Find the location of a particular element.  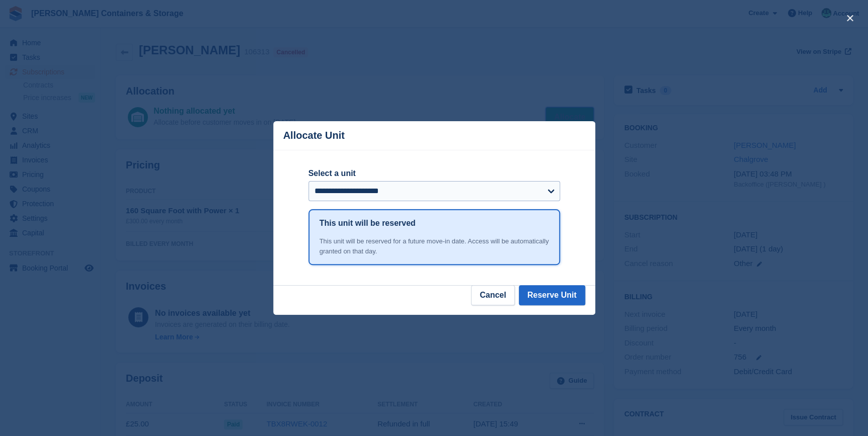

button: close is located at coordinates (850, 18).